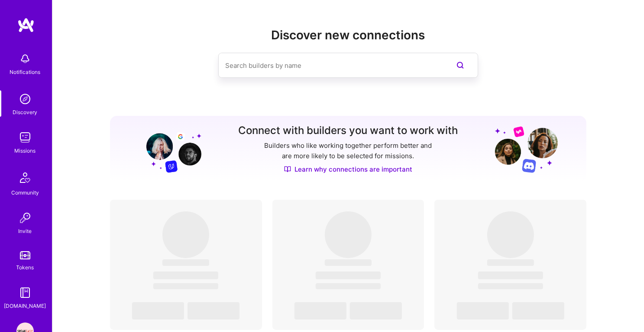 The height and width of the screenshot is (332, 644). I want to click on img: tokens, so click(25, 255).